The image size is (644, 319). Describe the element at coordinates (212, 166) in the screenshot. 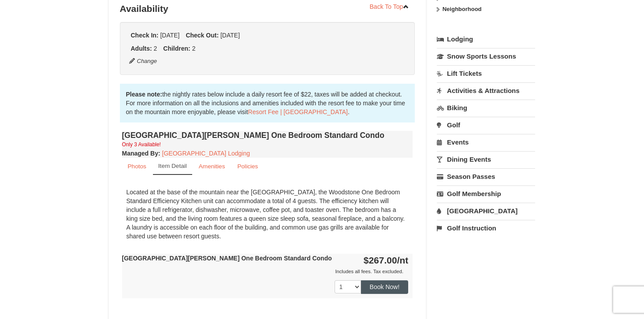

I see `a: Amenities` at that location.